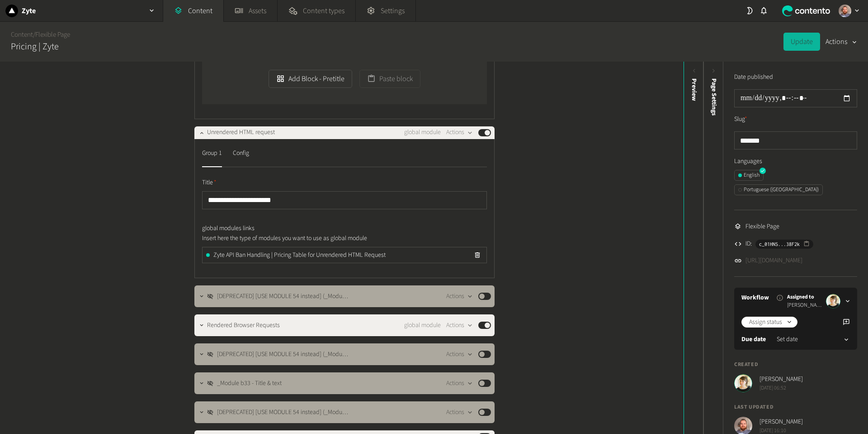 The width and height of the screenshot is (868, 434). I want to click on a: Content, so click(21, 34).